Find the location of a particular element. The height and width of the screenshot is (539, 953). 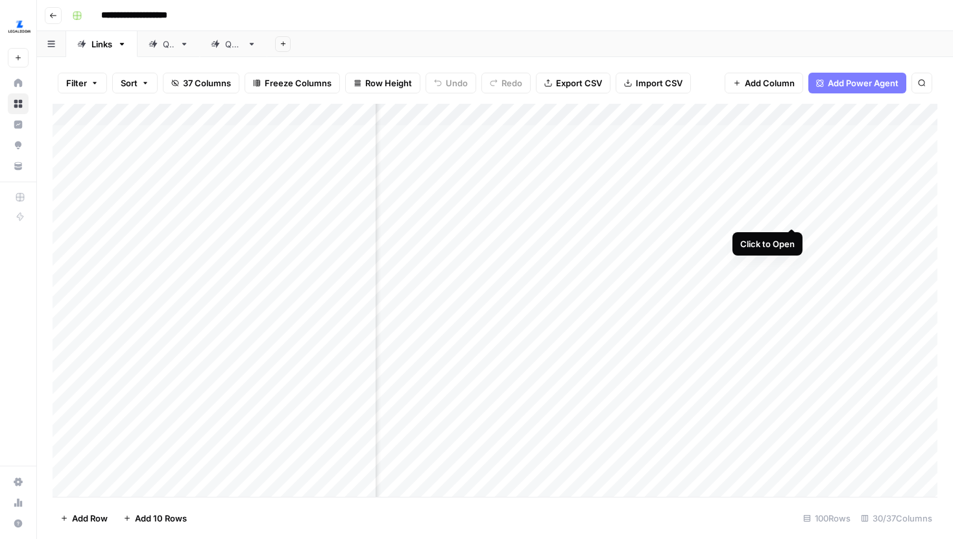

button: Workspace: LegalZoom is located at coordinates (18, 27).